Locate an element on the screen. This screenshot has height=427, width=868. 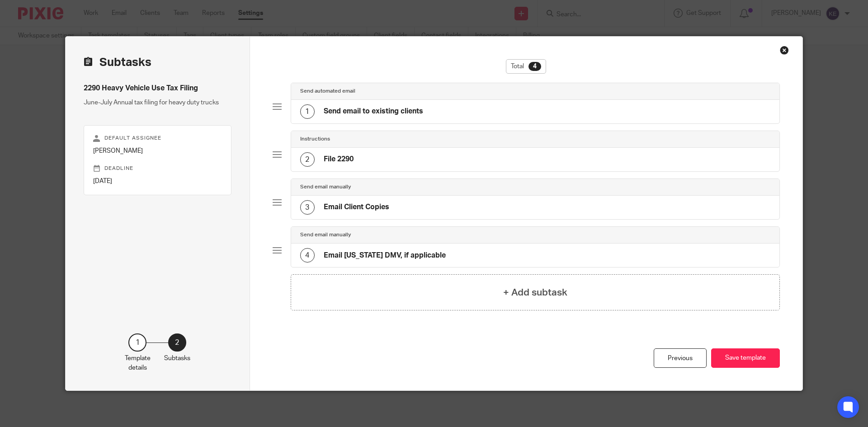
h4: 2290 Heavy Vehicle Use Tax Filing is located at coordinates (158, 88).